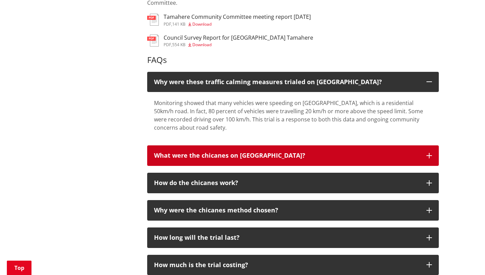  What do you see at coordinates (293, 60) in the screenshot?
I see `h3: FAQs` at bounding box center [293, 60].